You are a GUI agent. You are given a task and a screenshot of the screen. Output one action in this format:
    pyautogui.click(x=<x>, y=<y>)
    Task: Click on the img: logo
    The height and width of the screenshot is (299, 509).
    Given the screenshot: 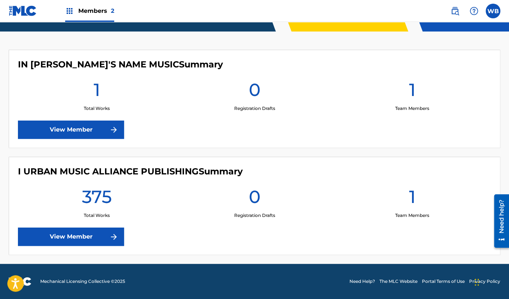 What is the action you would take?
    pyautogui.click(x=20, y=281)
    